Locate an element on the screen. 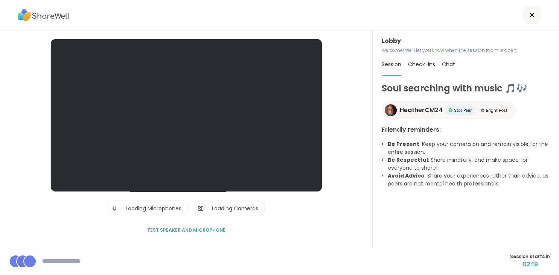  b: Avoid Advice is located at coordinates (407, 176).